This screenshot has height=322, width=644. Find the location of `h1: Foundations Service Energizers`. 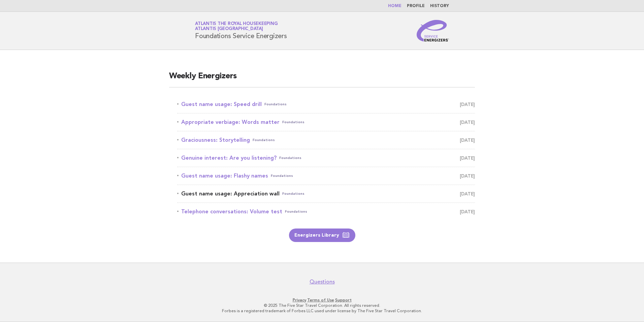

h1: Foundations Service Energizers is located at coordinates (241, 31).